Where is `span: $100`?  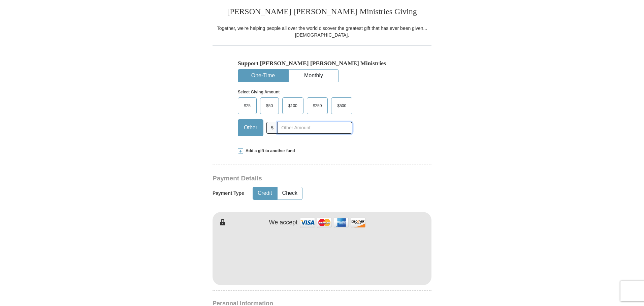 span: $100 is located at coordinates (293, 106).